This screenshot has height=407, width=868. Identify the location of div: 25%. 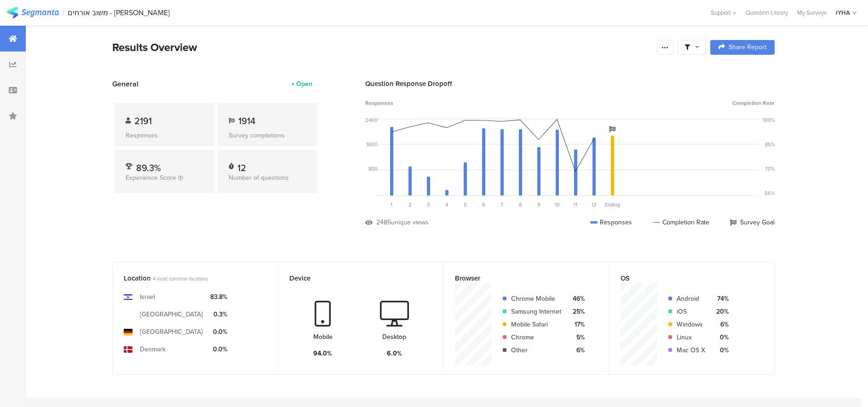
(577, 312).